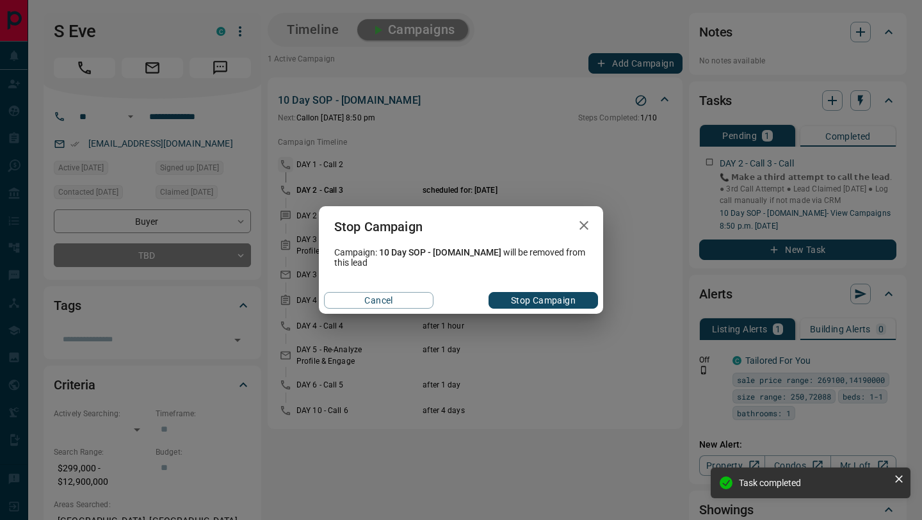 Image resolution: width=922 pixels, height=520 pixels. What do you see at coordinates (543, 300) in the screenshot?
I see `button: Stop Campaign` at bounding box center [543, 300].